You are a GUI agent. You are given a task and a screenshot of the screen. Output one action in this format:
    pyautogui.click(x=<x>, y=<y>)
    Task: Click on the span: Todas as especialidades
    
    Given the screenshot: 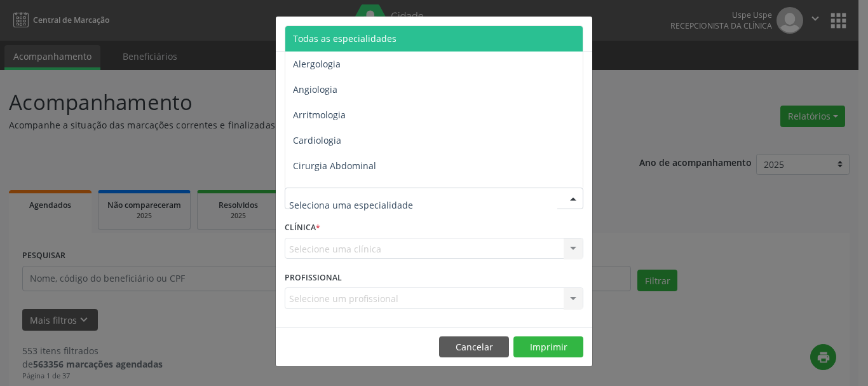 What is the action you would take?
    pyautogui.click(x=344, y=38)
    